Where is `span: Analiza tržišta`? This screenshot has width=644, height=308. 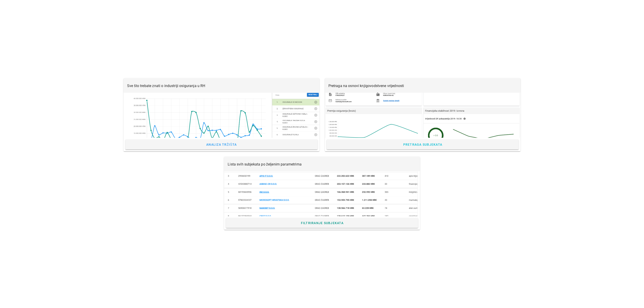 span: Analiza tržišta is located at coordinates (221, 144).